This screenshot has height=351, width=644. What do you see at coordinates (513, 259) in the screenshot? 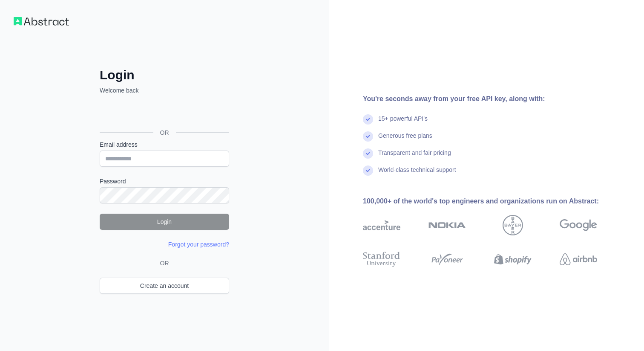
I see `img: shopify` at bounding box center [513, 259].